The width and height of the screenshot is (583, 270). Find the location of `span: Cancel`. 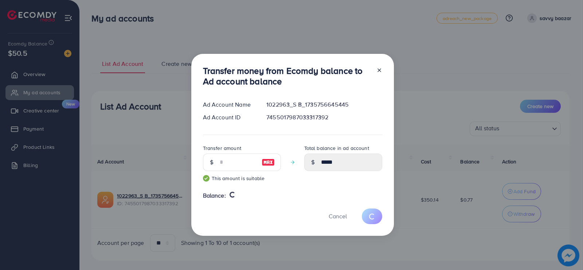

span: Cancel is located at coordinates (338, 217).